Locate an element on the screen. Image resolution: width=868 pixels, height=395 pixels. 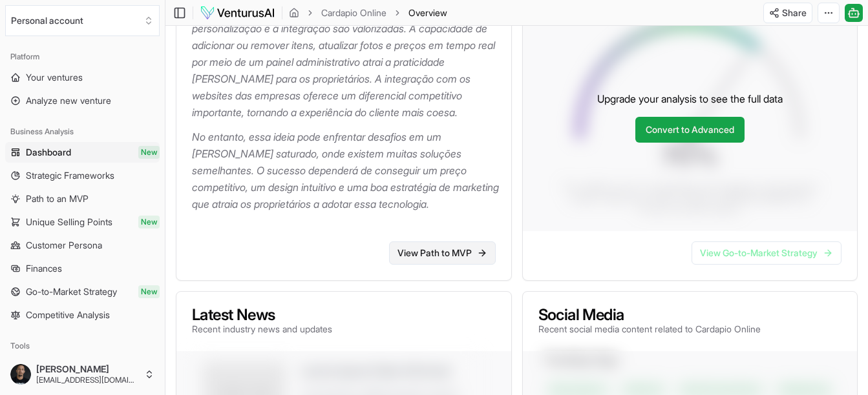
span: Dashboard is located at coordinates (48, 153).